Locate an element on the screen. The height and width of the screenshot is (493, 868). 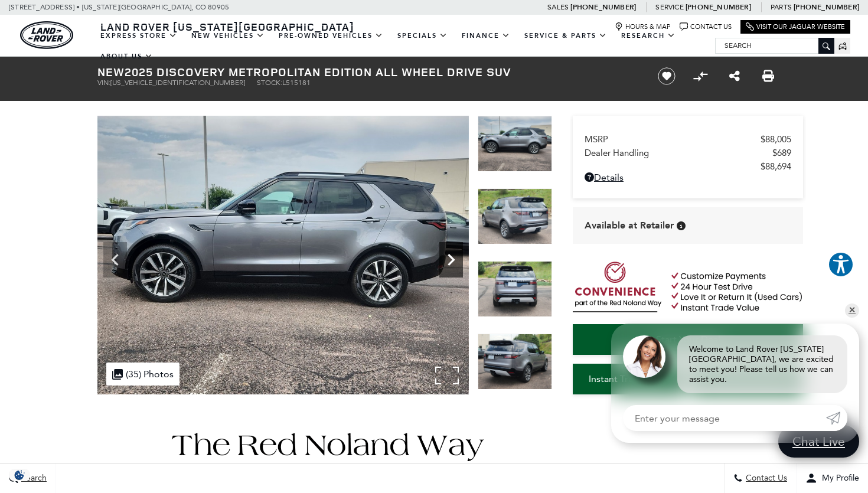
span: Sales is located at coordinates (558, 7).